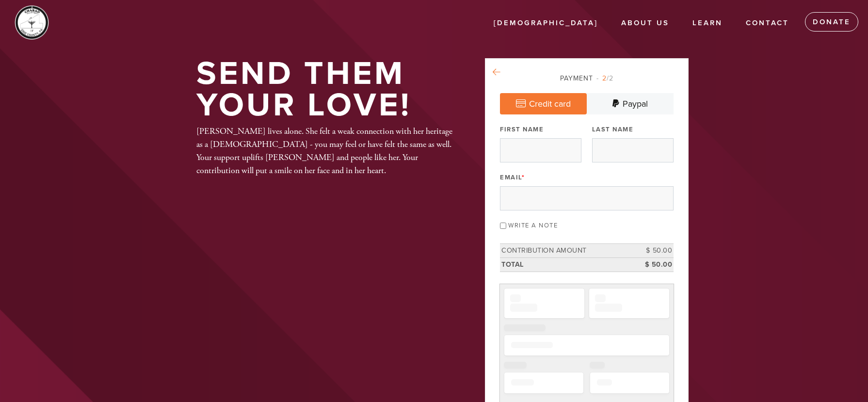 This screenshot has height=402, width=868. Describe the element at coordinates (613, 130) in the screenshot. I see `label: Last Name` at that location.